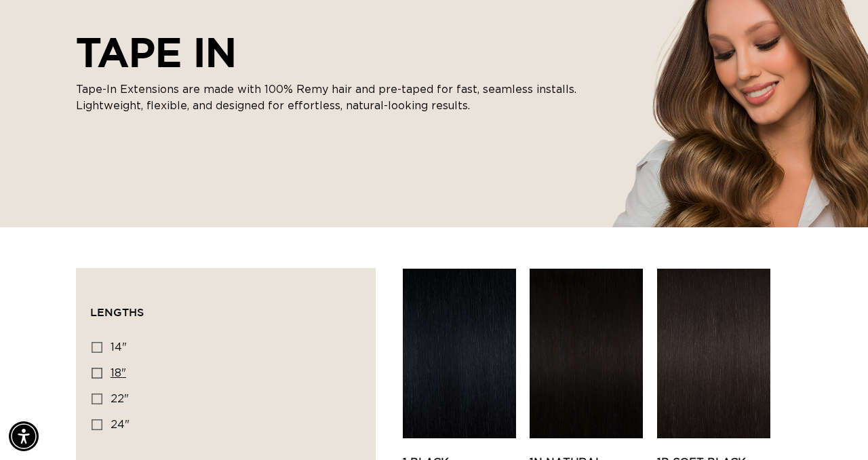 Image resolution: width=868 pixels, height=460 pixels. What do you see at coordinates (116, 312) in the screenshot?
I see `span: Lengths` at bounding box center [116, 312].